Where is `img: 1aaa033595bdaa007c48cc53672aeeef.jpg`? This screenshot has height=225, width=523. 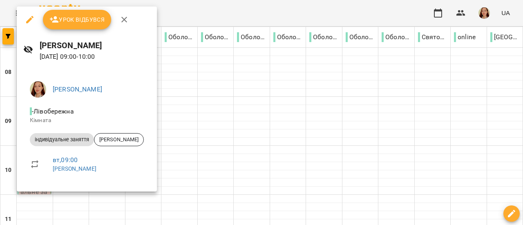 img: 1aaa033595bdaa007c48cc53672aeeef.jpg is located at coordinates (38, 89).